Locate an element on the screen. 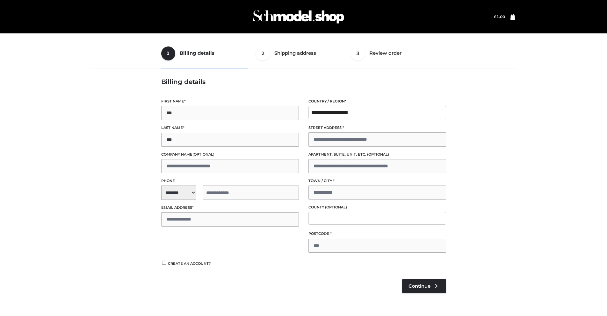 This screenshot has height=316, width=607. a: Continue is located at coordinates (424, 287).